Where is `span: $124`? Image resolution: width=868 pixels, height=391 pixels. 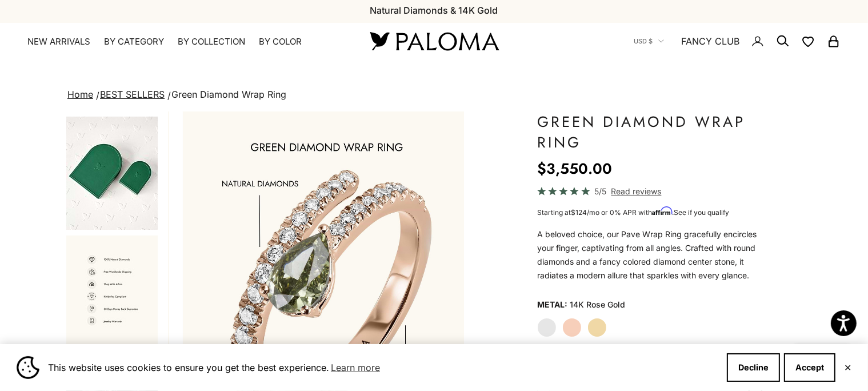
span: $124 is located at coordinates (579, 212).